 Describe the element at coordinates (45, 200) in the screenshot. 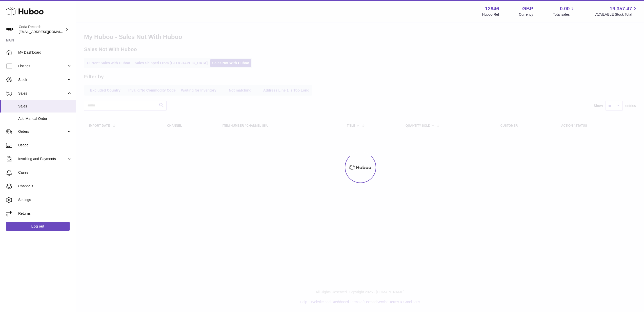

I see `span: Settings` at that location.